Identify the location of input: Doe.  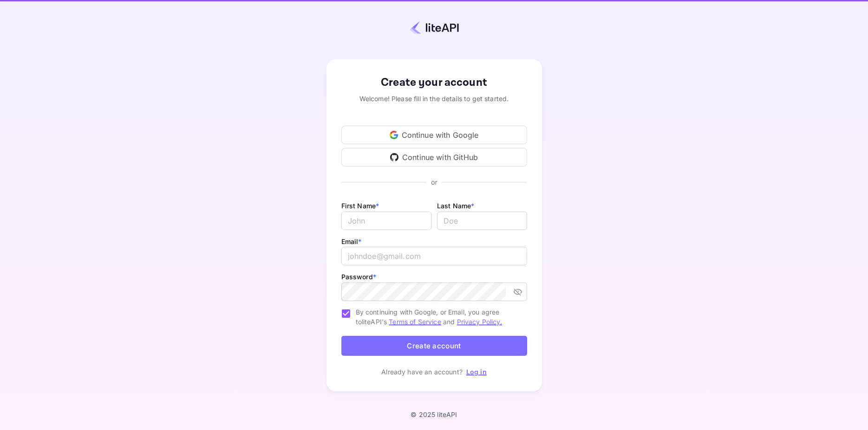
(482, 221).